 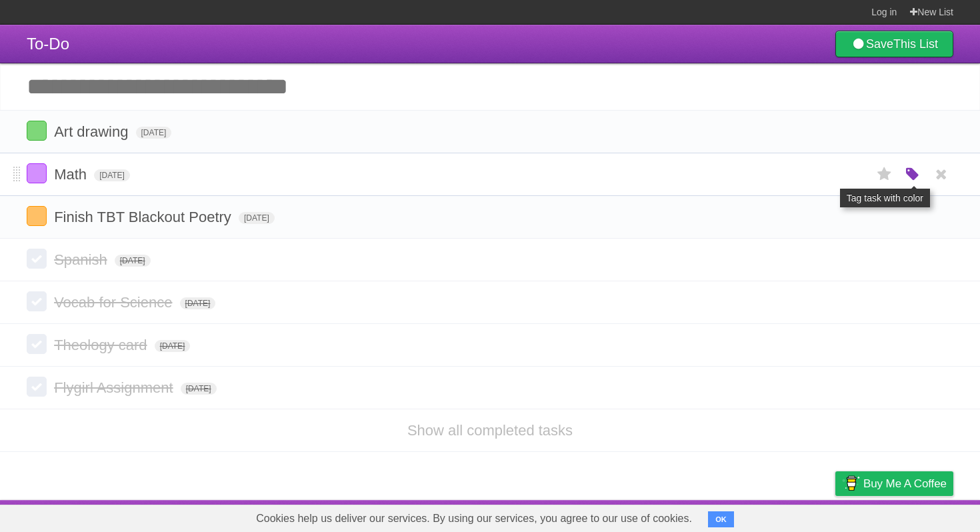 What do you see at coordinates (102, 345) in the screenshot?
I see `span: Theology card` at bounding box center [102, 345].